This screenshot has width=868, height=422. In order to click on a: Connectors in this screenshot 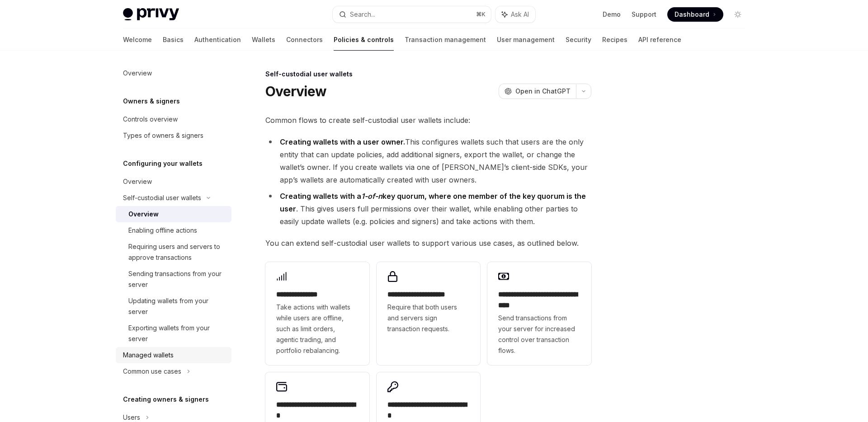, I will do `click(304, 40)`.